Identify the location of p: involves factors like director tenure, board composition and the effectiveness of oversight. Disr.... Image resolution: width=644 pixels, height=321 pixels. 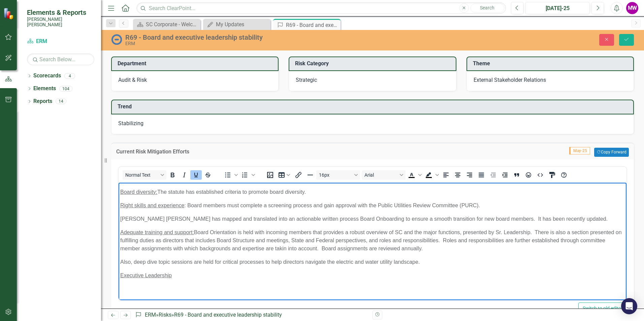
(254, 18).